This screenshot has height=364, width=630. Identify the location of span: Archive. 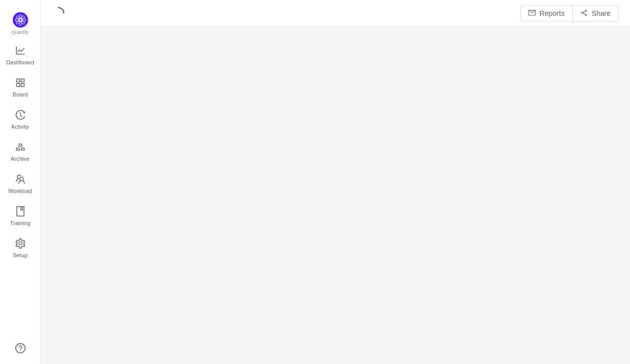
(20, 159).